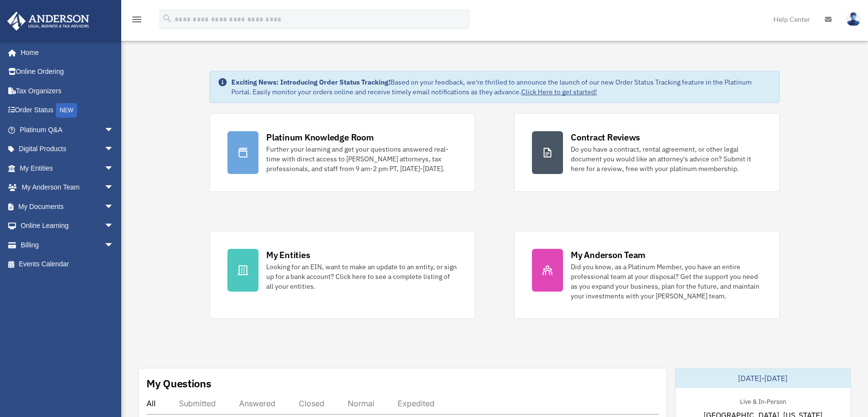 This screenshot has width=868, height=417. What do you see at coordinates (67, 226) in the screenshot?
I see `a: Online Learningarrow_drop_down` at bounding box center [67, 226].